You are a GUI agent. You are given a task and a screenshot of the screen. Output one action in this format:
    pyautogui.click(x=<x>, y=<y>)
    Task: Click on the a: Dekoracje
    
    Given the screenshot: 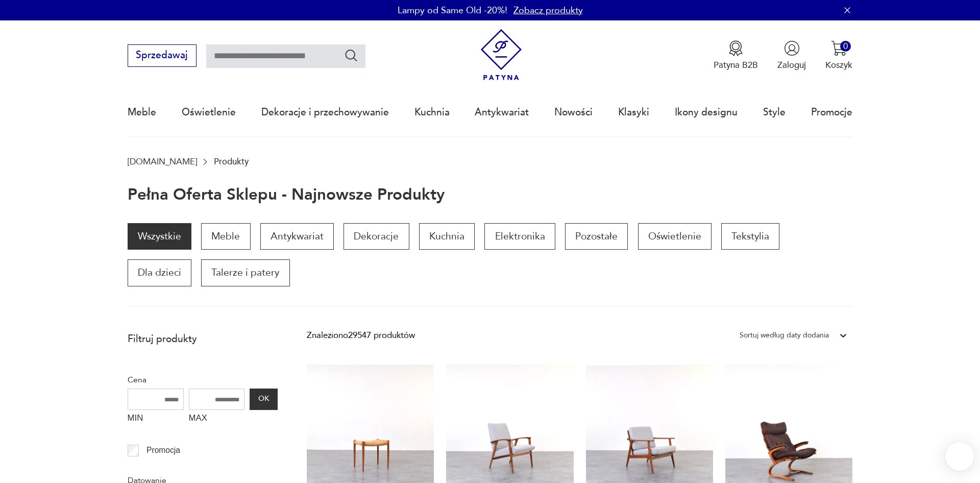 What is the action you would take?
    pyautogui.click(x=377, y=236)
    